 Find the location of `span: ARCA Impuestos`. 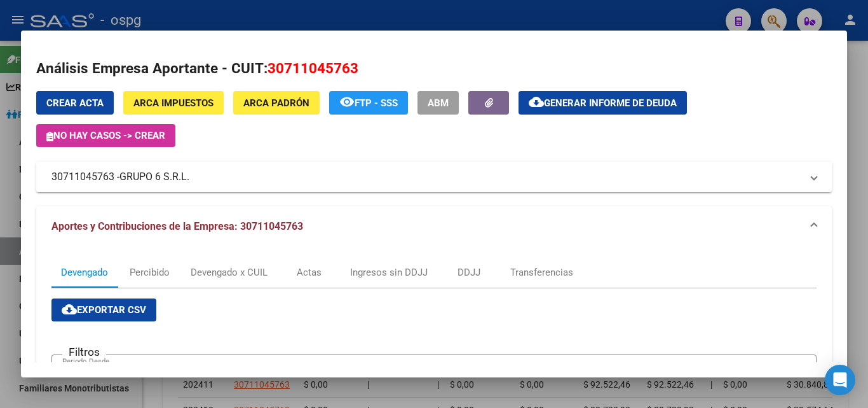

span: ARCA Impuestos is located at coordinates (174, 103).